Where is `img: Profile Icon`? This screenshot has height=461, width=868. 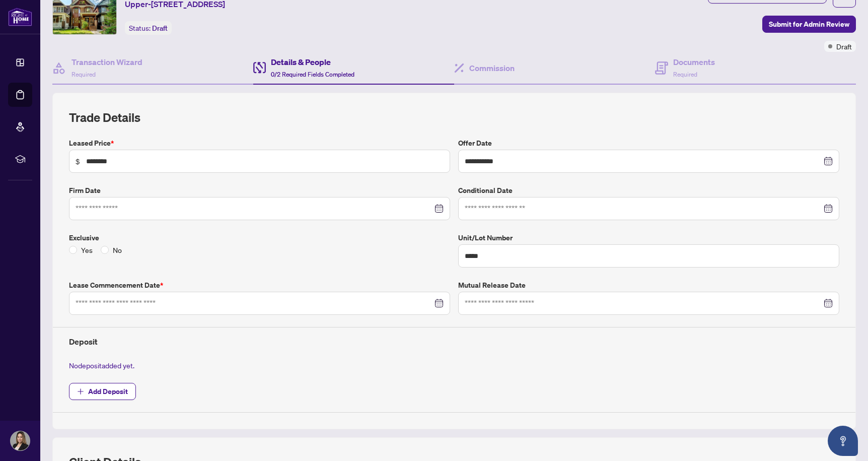
img: Profile Icon is located at coordinates (20, 440).